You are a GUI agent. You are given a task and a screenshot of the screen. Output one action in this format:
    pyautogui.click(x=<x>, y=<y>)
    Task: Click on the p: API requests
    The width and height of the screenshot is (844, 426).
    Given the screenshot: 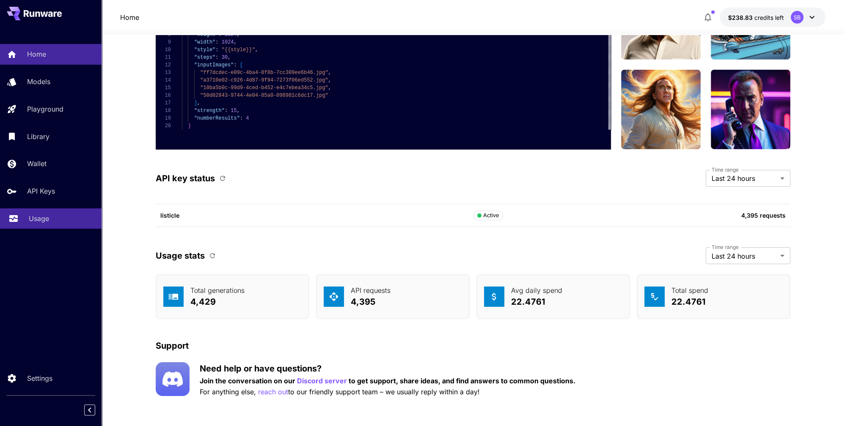 What is the action you would take?
    pyautogui.click(x=370, y=291)
    